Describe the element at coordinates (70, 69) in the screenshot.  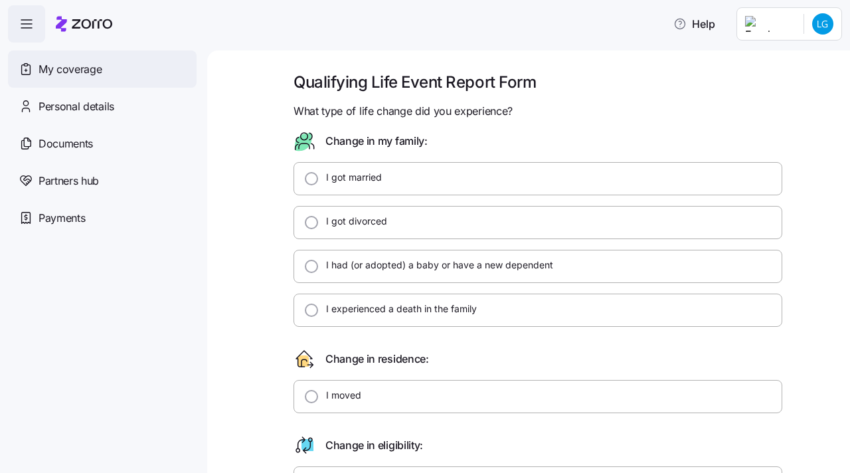
I see `span: My coverage` at that location.